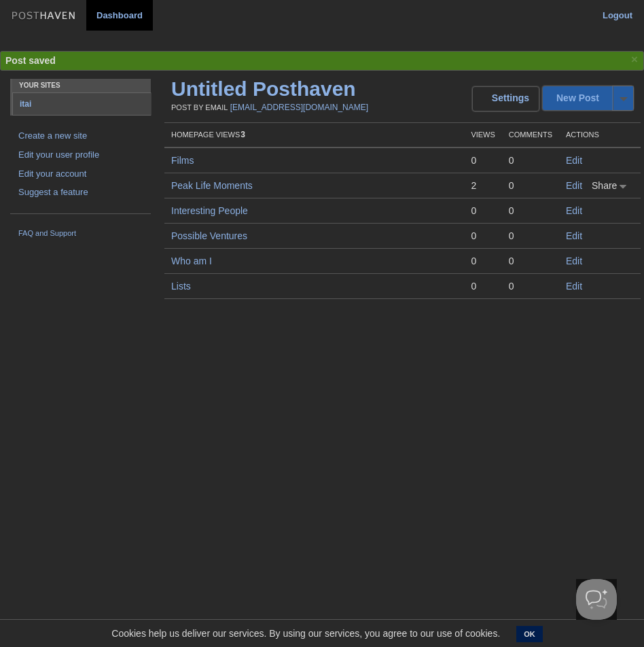  Describe the element at coordinates (209, 211) in the screenshot. I see `a: Interesting People` at that location.